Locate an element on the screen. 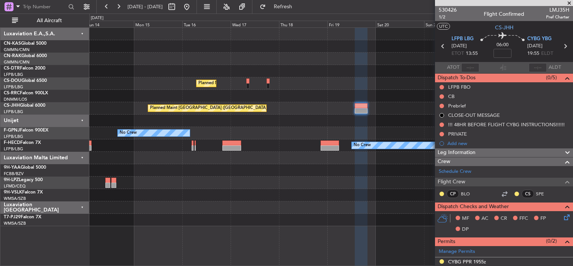 Image resolution: width=573 pixels, height=266 pixels. a: CS-DTRFalcon 2000 is located at coordinates (24, 68).